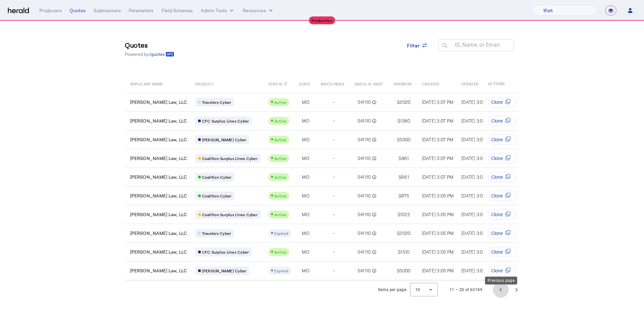 The width and height of the screenshot is (644, 318). Describe the element at coordinates (466, 290) in the screenshot. I see `div: 11 – 20 of 63149` at that location.